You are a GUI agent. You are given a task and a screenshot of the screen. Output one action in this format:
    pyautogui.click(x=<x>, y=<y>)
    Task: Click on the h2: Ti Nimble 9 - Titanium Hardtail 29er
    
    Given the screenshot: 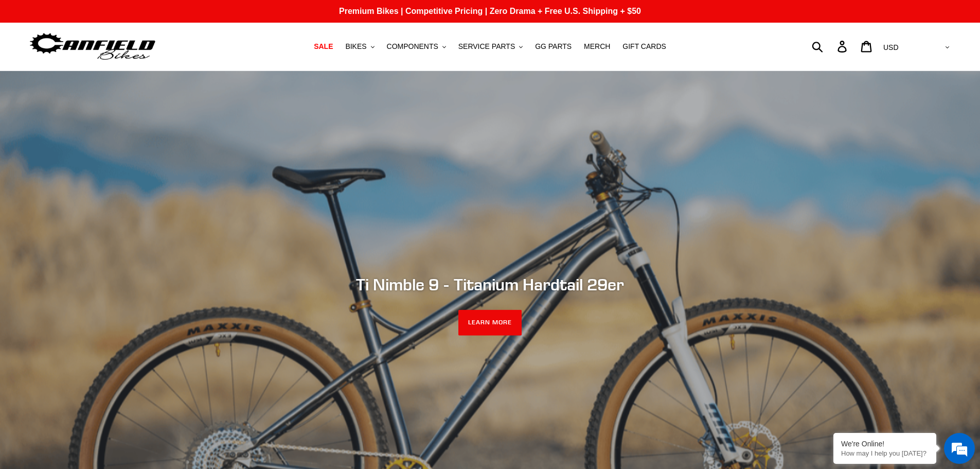 What is the action you would take?
    pyautogui.click(x=490, y=285)
    